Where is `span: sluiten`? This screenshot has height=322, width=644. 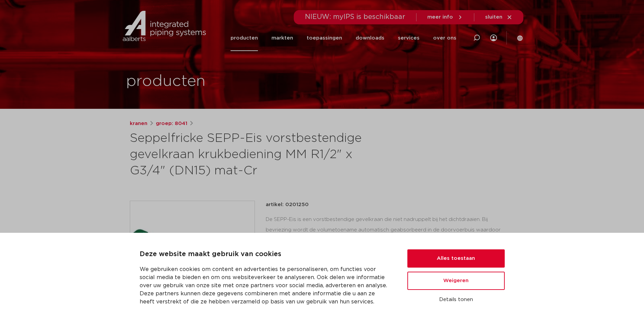 span: sluiten is located at coordinates (494, 17).